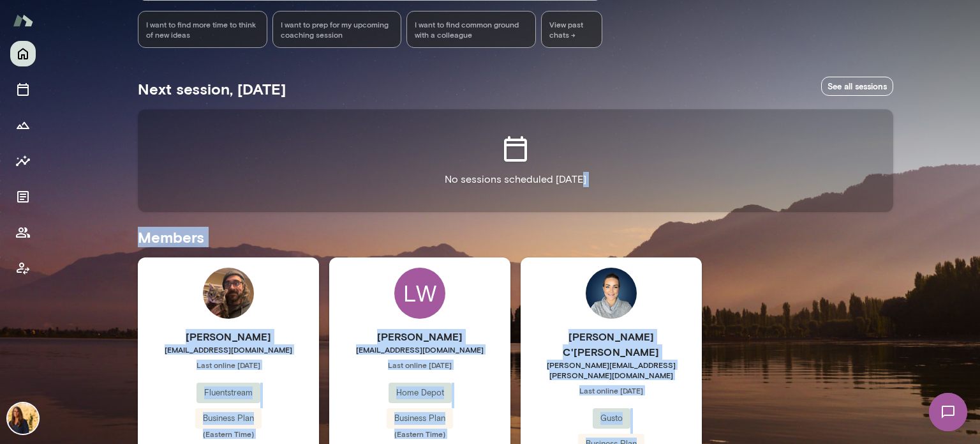 The image size is (980, 444). Describe the element at coordinates (23, 268) in the screenshot. I see `button: Client app` at that location.